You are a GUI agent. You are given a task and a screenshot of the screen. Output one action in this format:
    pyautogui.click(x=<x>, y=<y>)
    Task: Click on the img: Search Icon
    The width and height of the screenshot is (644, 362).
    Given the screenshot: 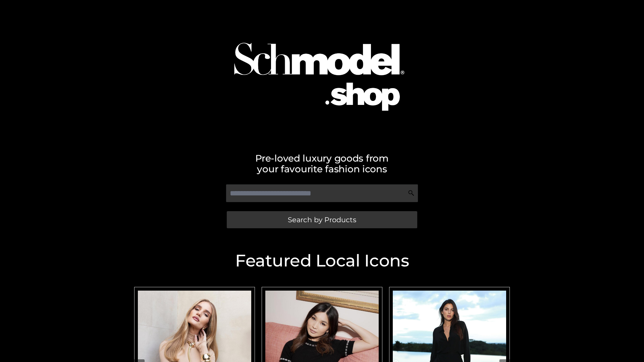 What is the action you would take?
    pyautogui.click(x=411, y=193)
    